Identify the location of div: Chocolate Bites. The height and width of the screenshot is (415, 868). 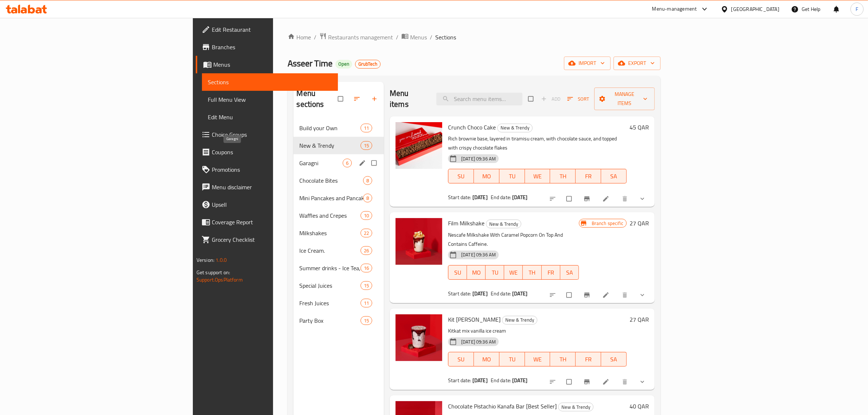
(331, 181).